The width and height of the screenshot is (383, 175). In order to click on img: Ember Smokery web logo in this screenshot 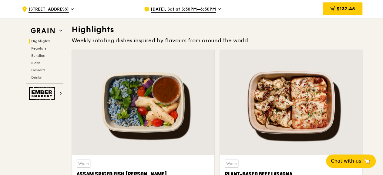, I will do `click(43, 94)`.